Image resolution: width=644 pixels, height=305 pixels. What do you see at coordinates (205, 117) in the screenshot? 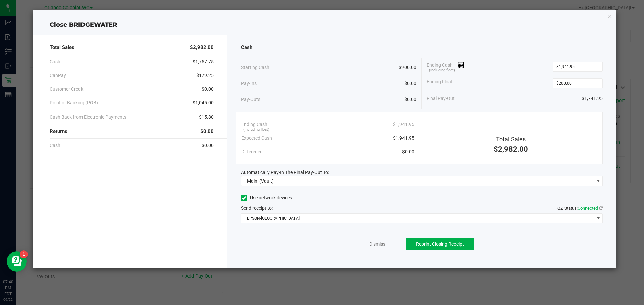
I see `span: -$15.80` at bounding box center [205, 117].